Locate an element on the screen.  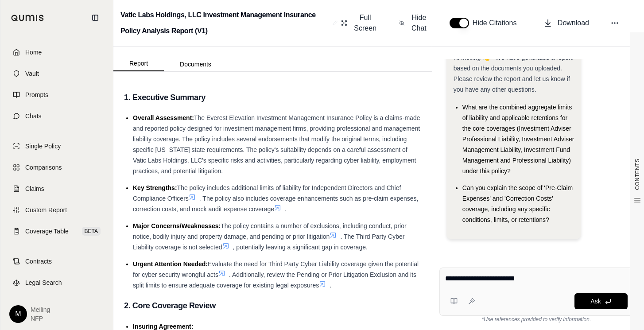
span: Comparisons is located at coordinates (44, 167).